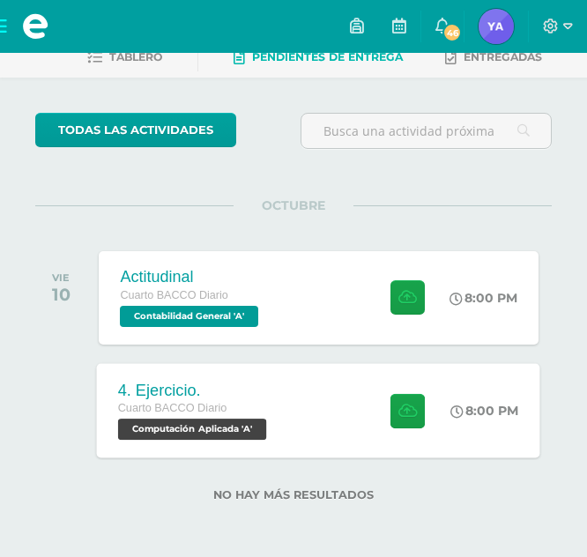  What do you see at coordinates (327, 56) in the screenshot?
I see `span: Pendientes de entrega` at bounding box center [327, 56].